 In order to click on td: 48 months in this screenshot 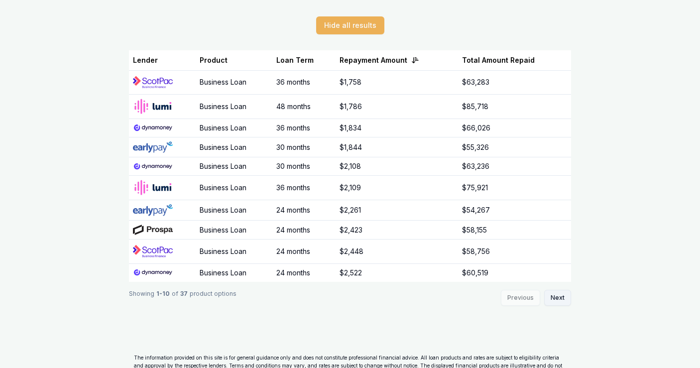, I will do `click(304, 106)`.